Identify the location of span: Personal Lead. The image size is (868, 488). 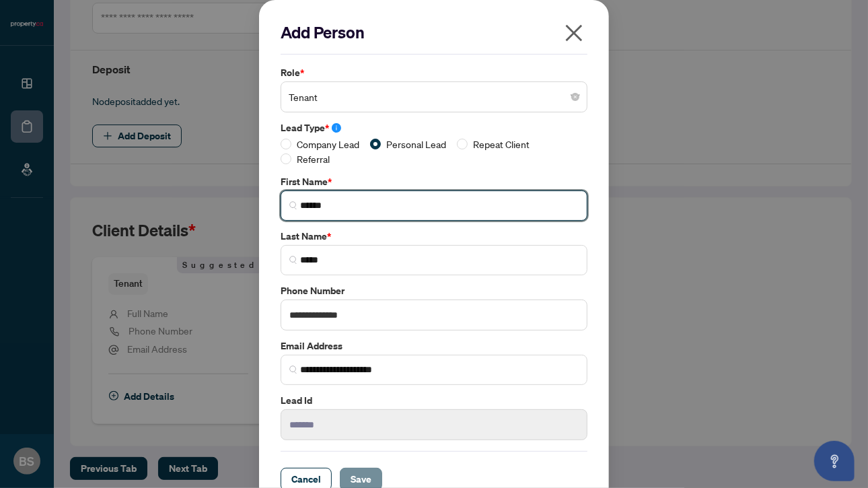
(416, 144).